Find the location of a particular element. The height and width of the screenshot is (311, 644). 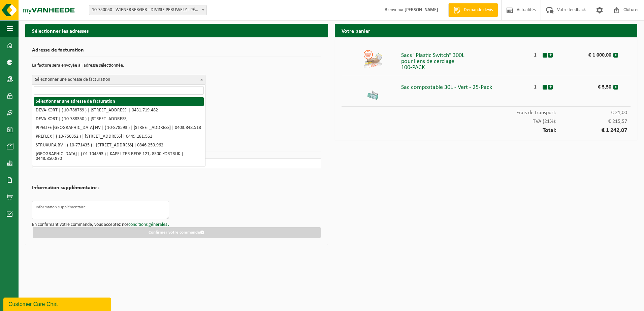

img: 01-001000 is located at coordinates (373, 91).